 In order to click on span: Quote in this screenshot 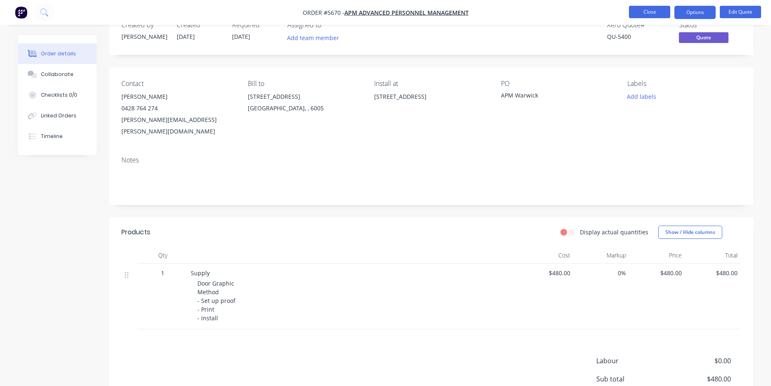, I will do `click(704, 37)`.